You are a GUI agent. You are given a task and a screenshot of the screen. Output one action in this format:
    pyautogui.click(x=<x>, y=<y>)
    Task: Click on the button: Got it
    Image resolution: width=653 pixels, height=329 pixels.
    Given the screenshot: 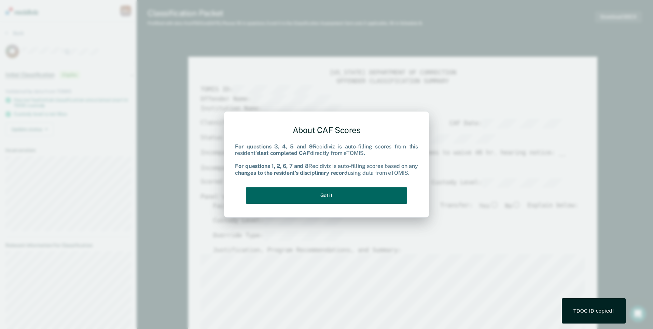 What is the action you would take?
    pyautogui.click(x=326, y=195)
    